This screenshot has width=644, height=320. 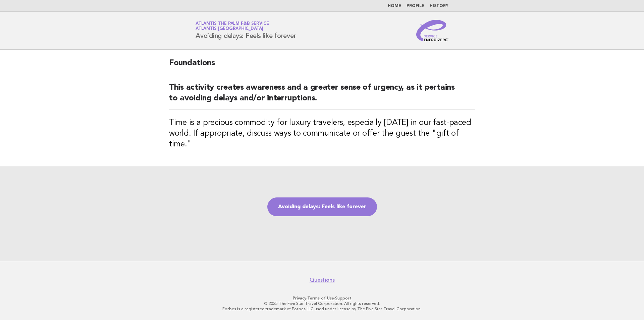 I want to click on a: Questions, so click(x=322, y=280).